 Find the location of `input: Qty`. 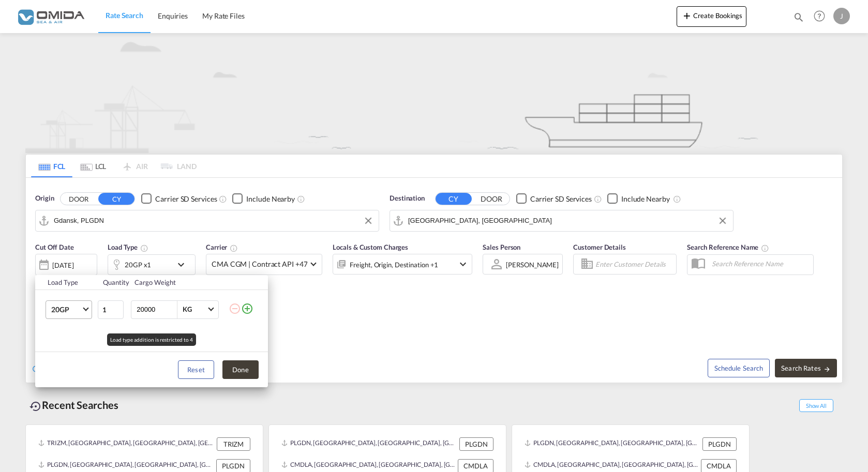

input: Qty is located at coordinates (111, 310).